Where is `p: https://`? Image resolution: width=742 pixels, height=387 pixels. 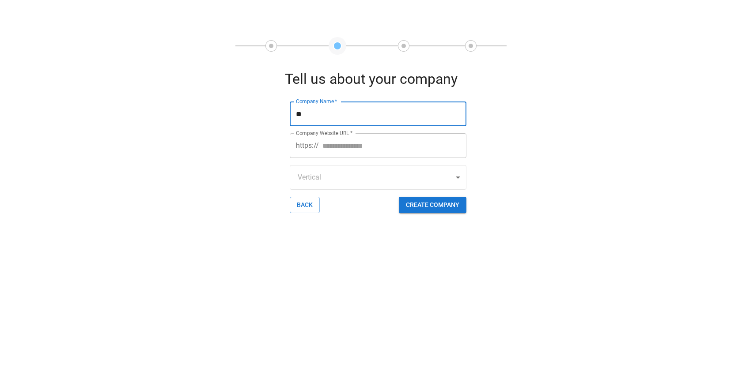
p: https:// is located at coordinates (308, 146).